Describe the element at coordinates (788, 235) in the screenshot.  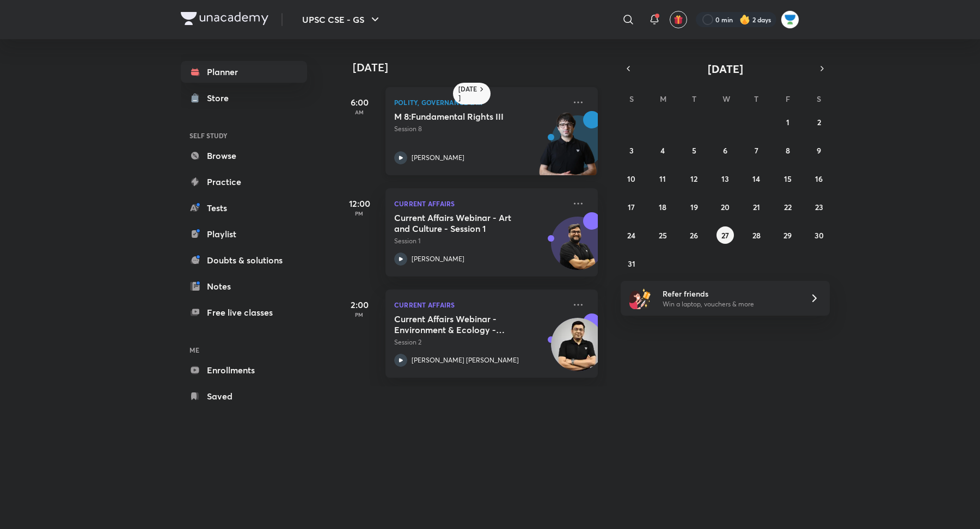
I see `button: August 29, 2025` at that location.